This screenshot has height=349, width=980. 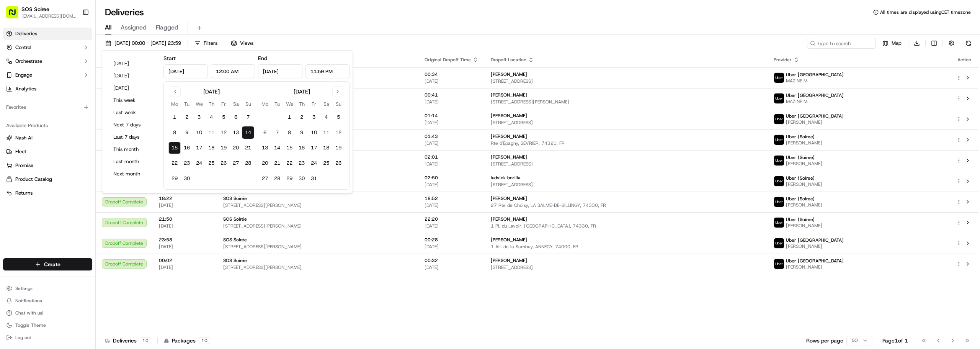 I want to click on button: 14, so click(x=277, y=148).